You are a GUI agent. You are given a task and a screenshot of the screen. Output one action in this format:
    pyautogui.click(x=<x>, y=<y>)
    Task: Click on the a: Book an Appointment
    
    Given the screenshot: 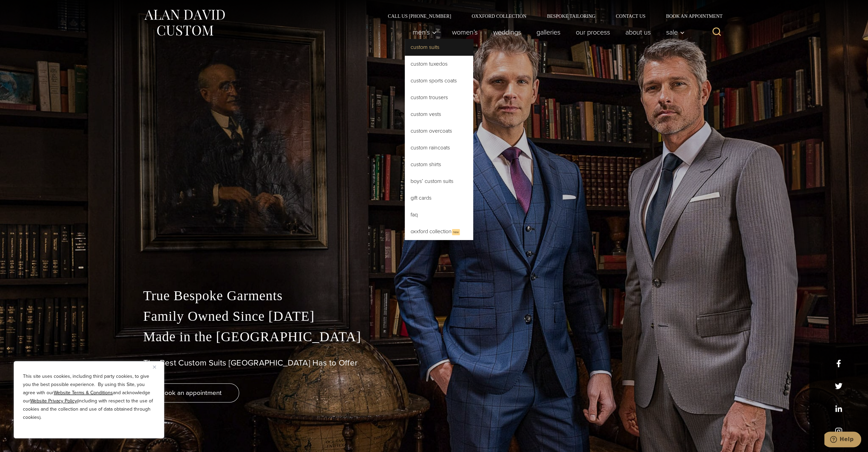 What is the action you would take?
    pyautogui.click(x=690, y=16)
    